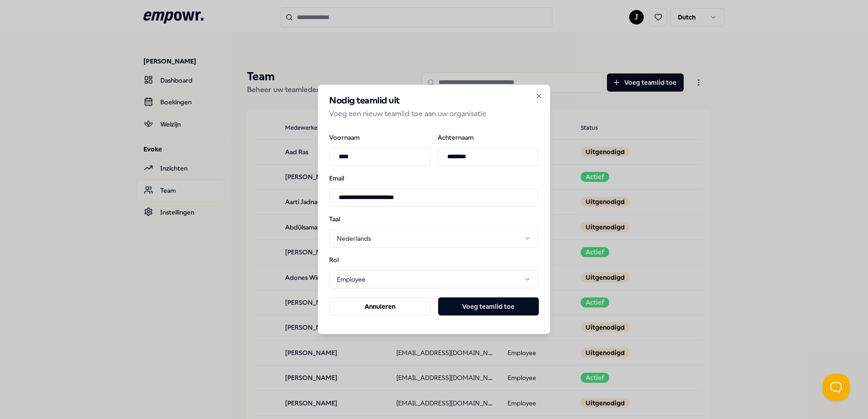  Describe the element at coordinates (352, 219) in the screenshot. I see `label: Taal` at that location.